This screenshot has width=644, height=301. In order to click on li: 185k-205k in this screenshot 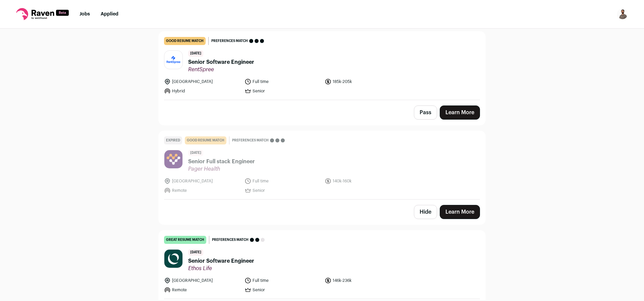, I will do `click(363, 81)`.